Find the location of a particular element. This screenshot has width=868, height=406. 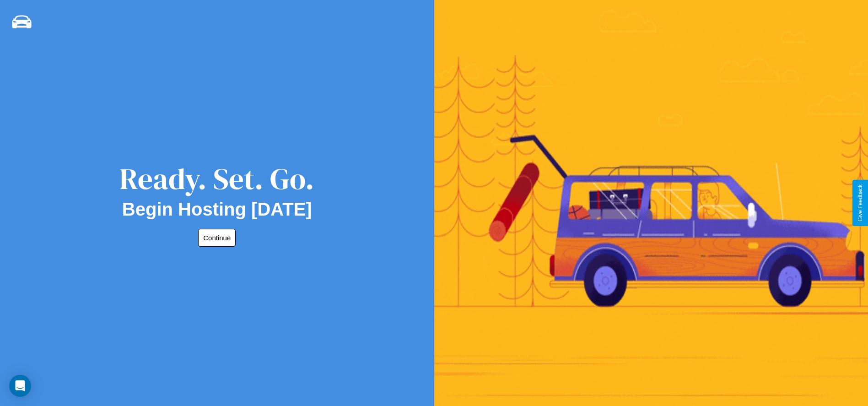

div: Open Intercom Messenger is located at coordinates (20, 386).